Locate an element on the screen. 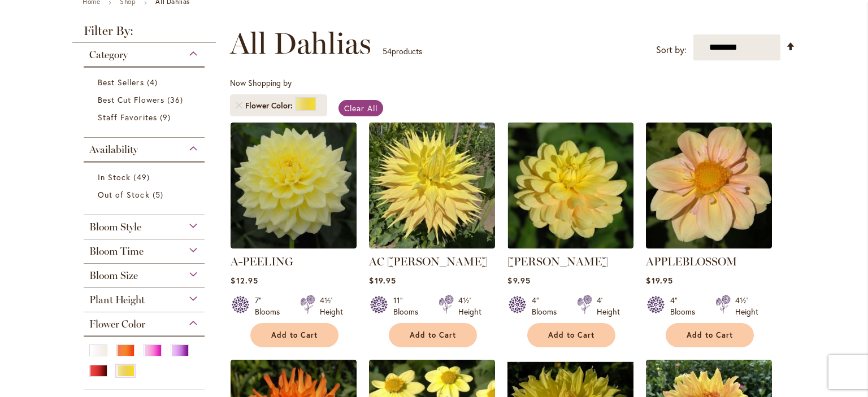  div: 7" Blooms is located at coordinates (270, 306).